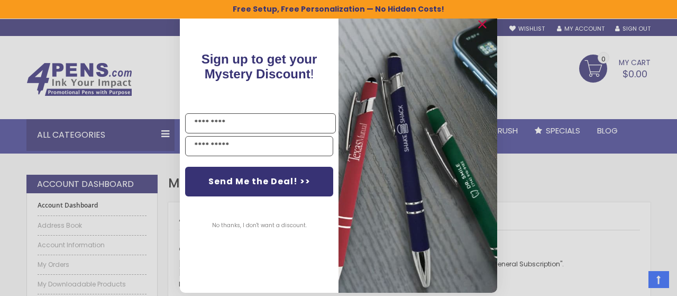 The height and width of the screenshot is (296, 677). Describe the element at coordinates (259, 182) in the screenshot. I see `button: Send Me the Deal! >>` at that location.